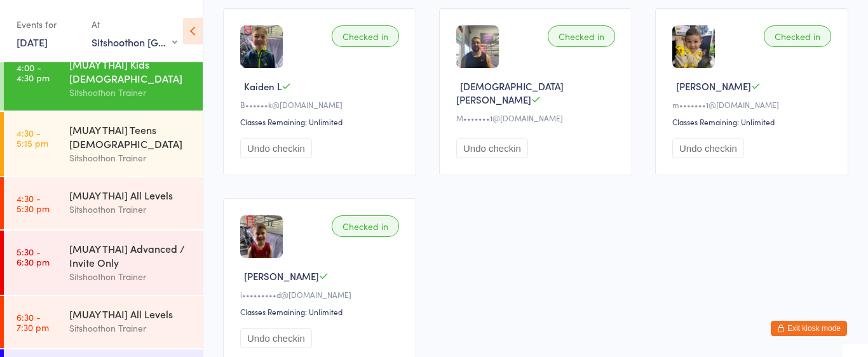  Describe the element at coordinates (809, 329) in the screenshot. I see `button: Exit kiosk mode` at that location.